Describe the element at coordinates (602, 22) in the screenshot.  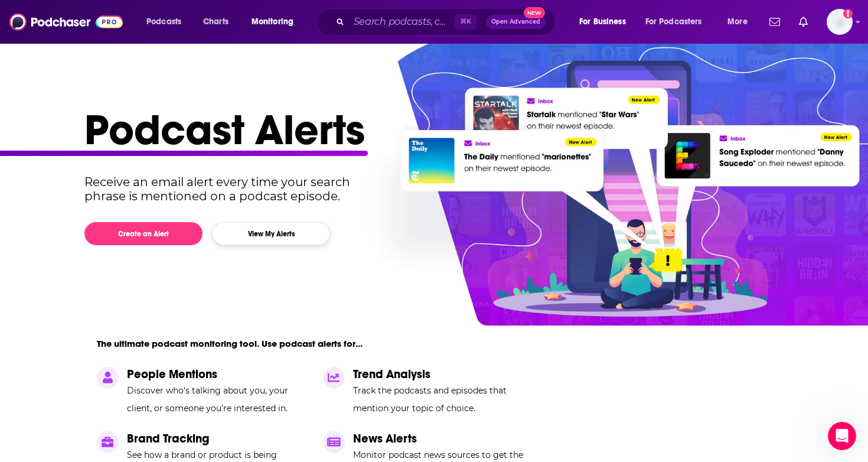
I see `span: For Business` at that location.